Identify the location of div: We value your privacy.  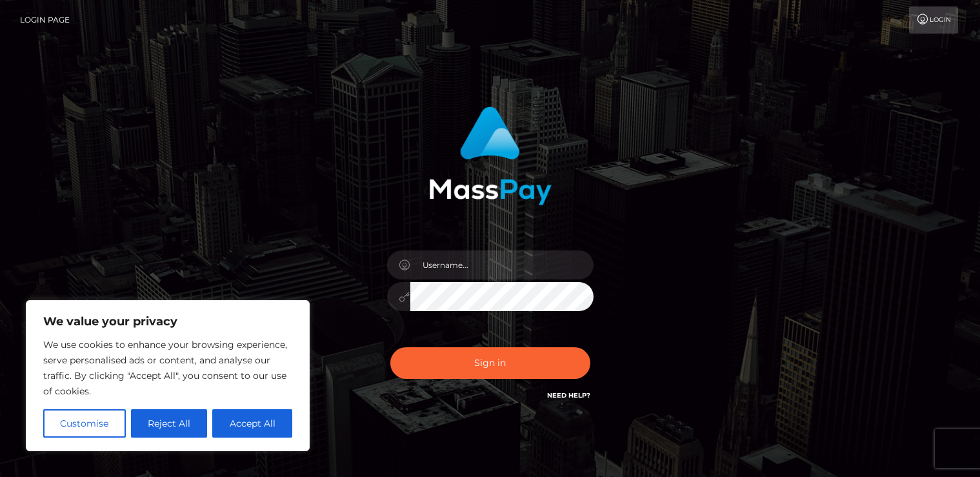
(168, 376).